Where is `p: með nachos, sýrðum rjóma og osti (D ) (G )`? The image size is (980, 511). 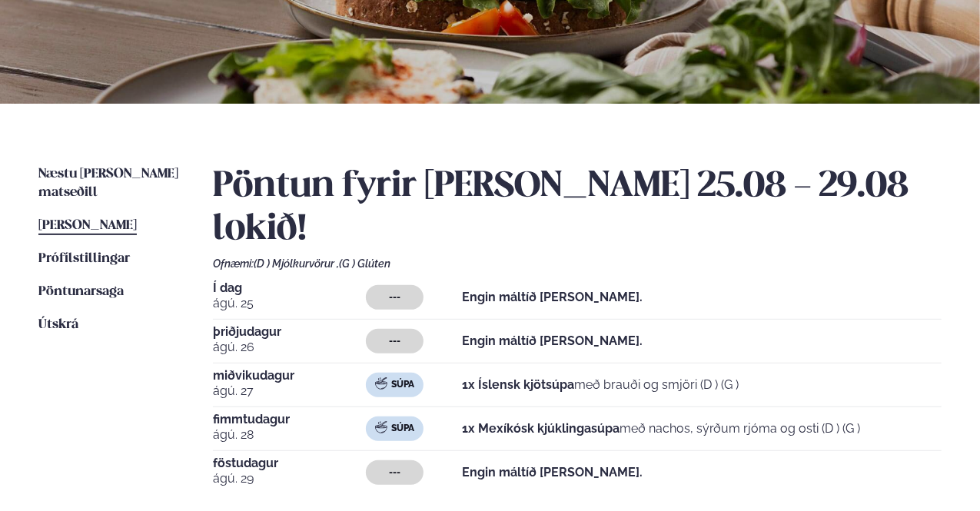
p: með nachos, sýrðum rjóma og osti (D ) (G ) is located at coordinates (661, 429).